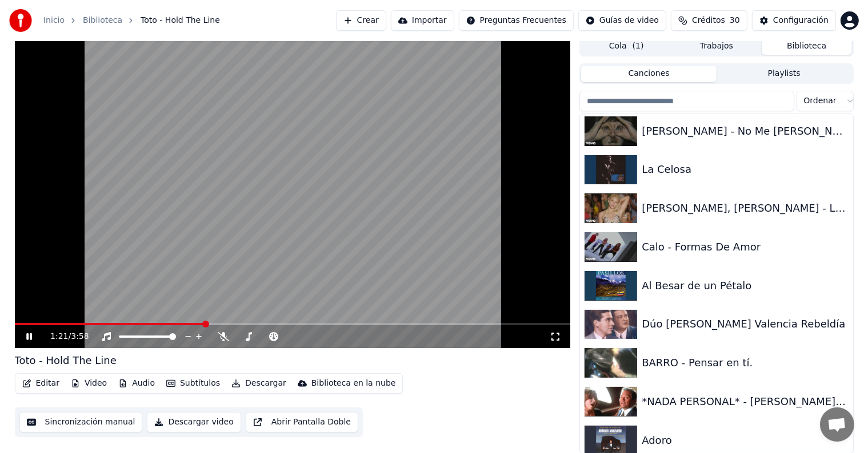 This screenshot has width=868, height=453. Describe the element at coordinates (837, 424) in the screenshot. I see `div: Chat abierto` at that location.